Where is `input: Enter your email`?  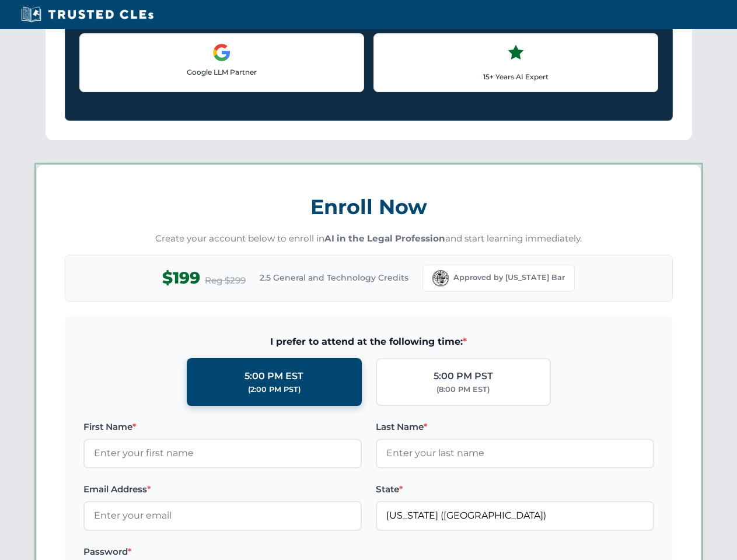
input: Enter your email is located at coordinates (222, 516).